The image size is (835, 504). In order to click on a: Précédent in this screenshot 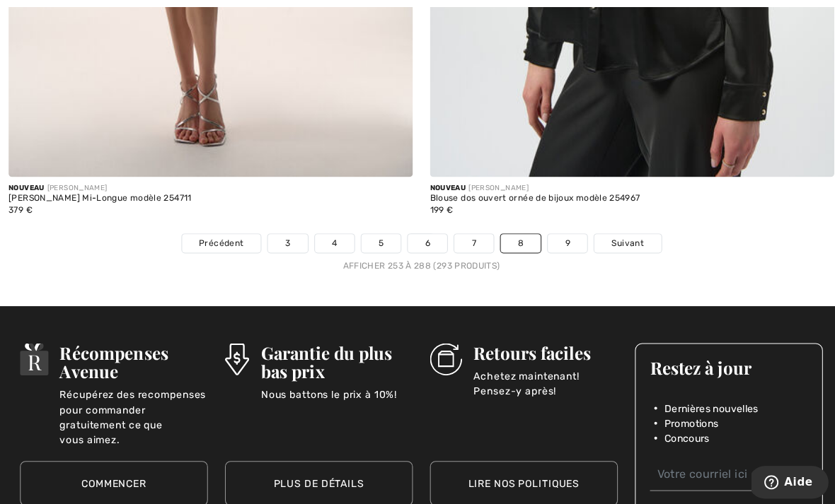, I will do `click(219, 241)`.